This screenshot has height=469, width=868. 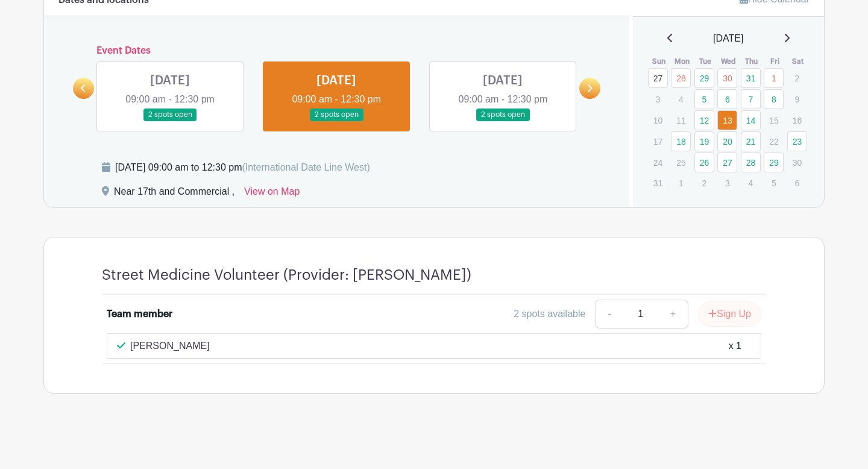 What do you see at coordinates (174, 194) in the screenshot?
I see `div: Near 17th and Commercial ,` at bounding box center [174, 194].